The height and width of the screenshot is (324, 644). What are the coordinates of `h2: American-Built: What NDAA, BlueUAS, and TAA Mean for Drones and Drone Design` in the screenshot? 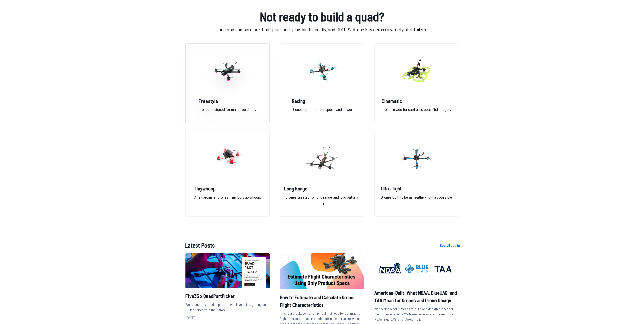 It's located at (416, 297).